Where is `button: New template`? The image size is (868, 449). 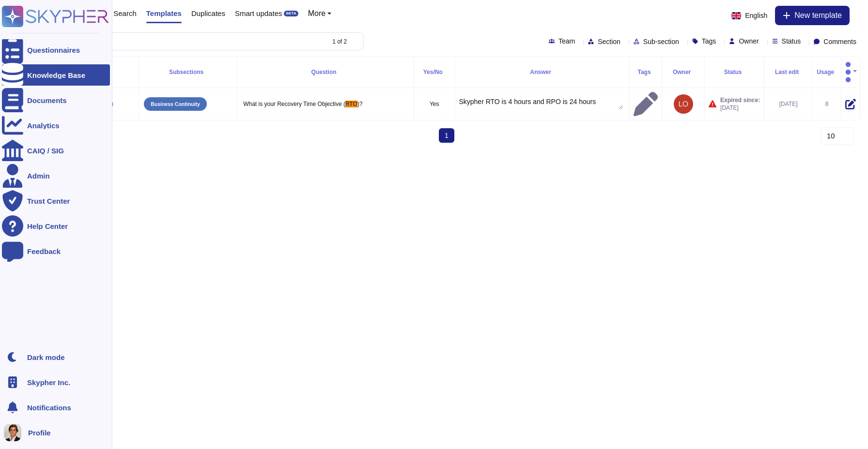
button: New template is located at coordinates (812, 15).